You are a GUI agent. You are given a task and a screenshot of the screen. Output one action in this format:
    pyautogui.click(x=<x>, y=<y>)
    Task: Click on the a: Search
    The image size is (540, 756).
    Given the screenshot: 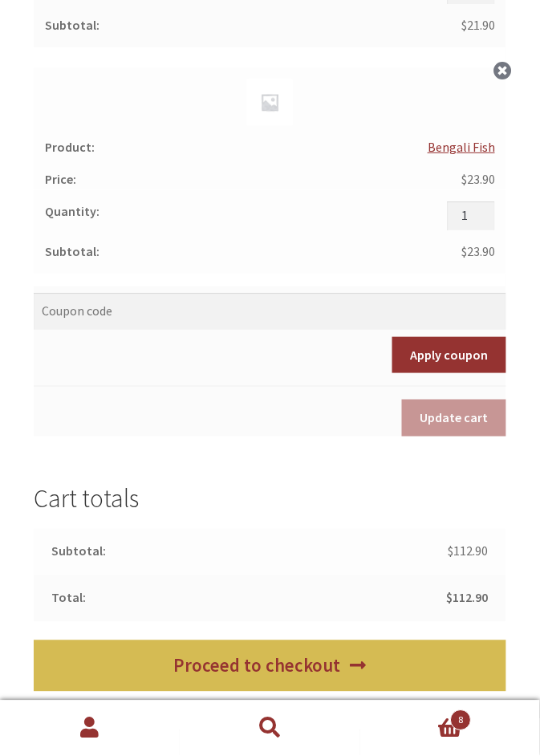 What is the action you would take?
    pyautogui.click(x=269, y=728)
    